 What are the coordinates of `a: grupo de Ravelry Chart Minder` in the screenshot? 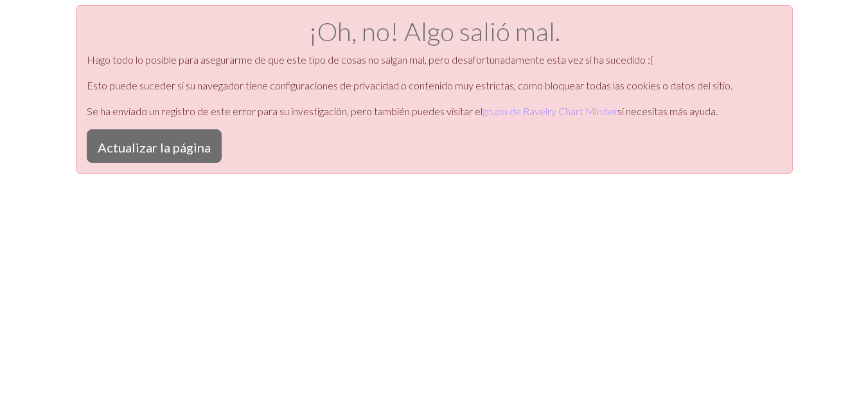 It's located at (550, 111).